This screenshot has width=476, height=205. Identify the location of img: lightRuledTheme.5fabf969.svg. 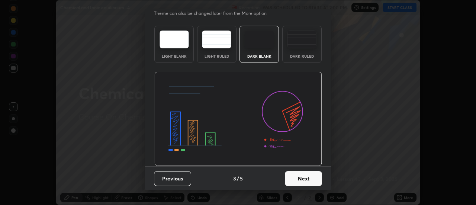
(216, 39).